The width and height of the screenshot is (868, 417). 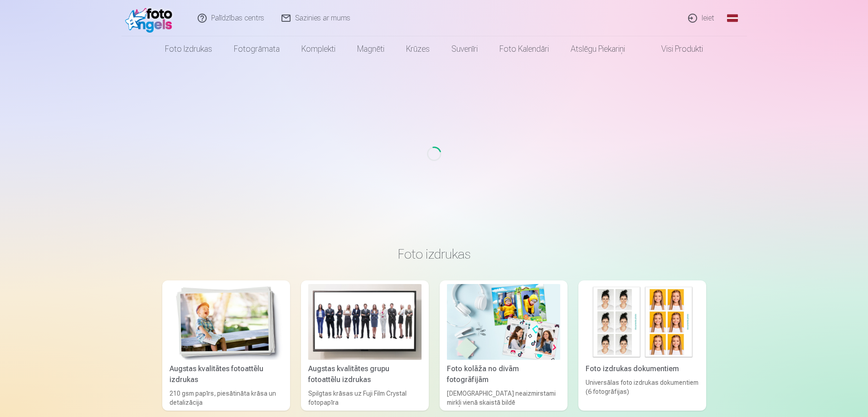 What do you see at coordinates (642, 321) in the screenshot?
I see `img: Foto izdrukas dokumentiem` at bounding box center [642, 321].